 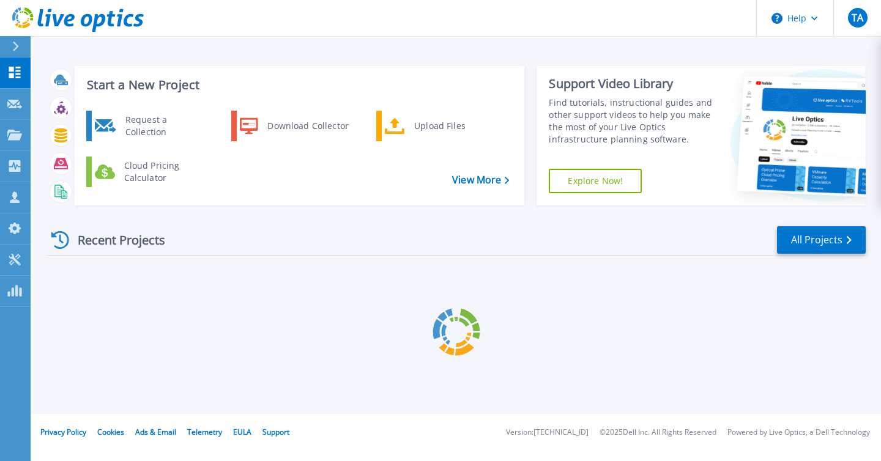 What do you see at coordinates (631, 121) in the screenshot?
I see `div: Find tutorials, instructional guides and other support videos to help you make the most of your L...` at bounding box center [631, 121].